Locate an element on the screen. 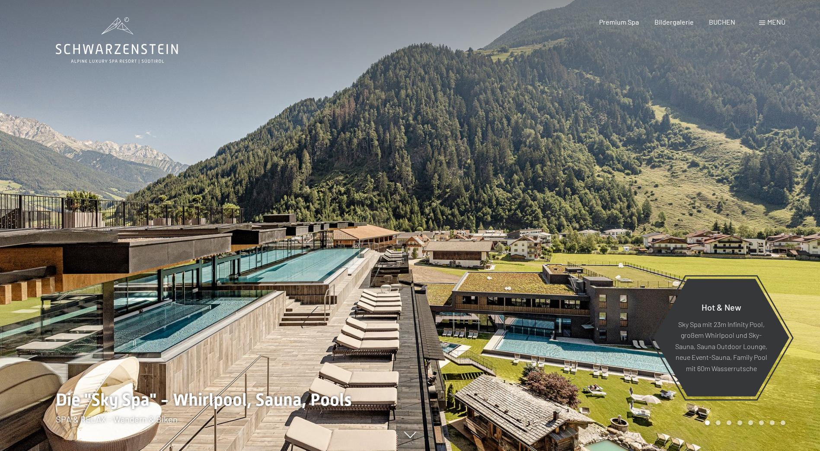 The height and width of the screenshot is (451, 820). div: Carousel Page 6 is located at coordinates (762, 423).